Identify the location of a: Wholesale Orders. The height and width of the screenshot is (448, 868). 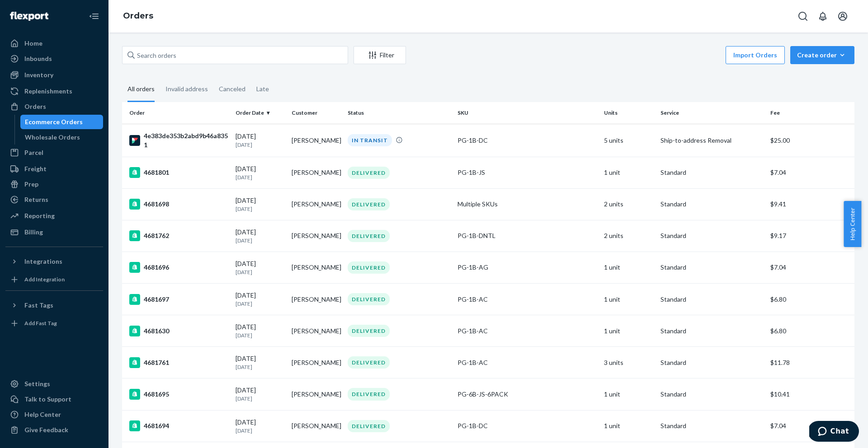
(62, 137).